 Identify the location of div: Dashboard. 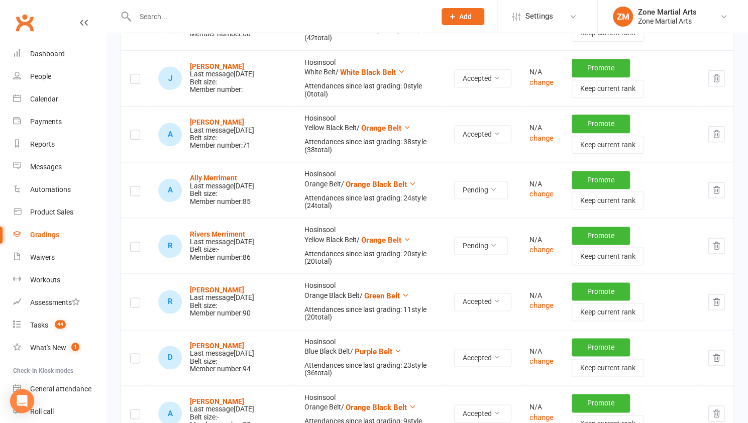
(47, 54).